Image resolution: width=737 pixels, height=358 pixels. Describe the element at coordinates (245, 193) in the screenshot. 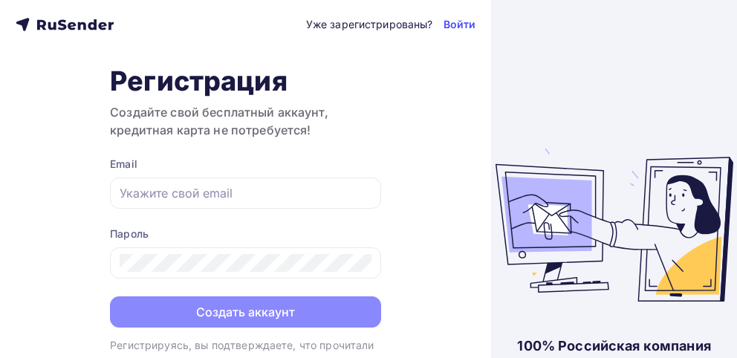

I see `input: Укажите свой email` at that location.